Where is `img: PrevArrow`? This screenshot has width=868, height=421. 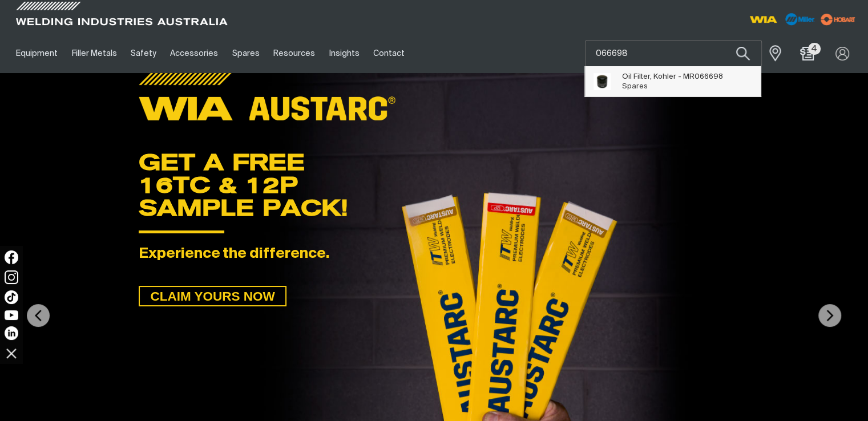
img: PrevArrow is located at coordinates (38, 315).